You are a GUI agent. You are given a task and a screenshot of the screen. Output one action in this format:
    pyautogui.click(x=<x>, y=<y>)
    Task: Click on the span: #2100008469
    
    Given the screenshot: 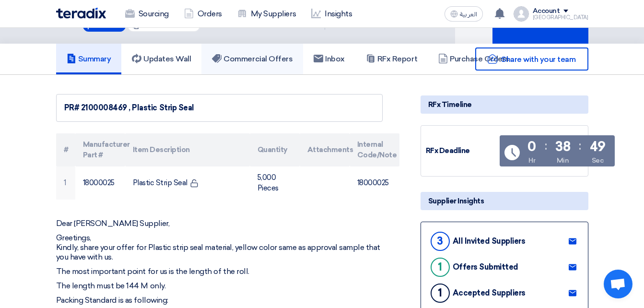 What is the action you would take?
    pyautogui.click(x=174, y=26)
    